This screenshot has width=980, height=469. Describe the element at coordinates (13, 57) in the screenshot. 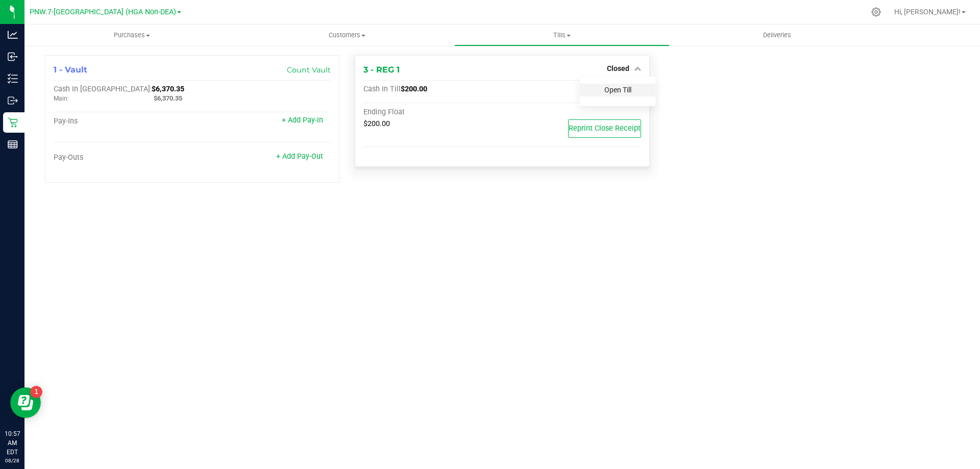

I see `inline-svg: Inbound` at that location.